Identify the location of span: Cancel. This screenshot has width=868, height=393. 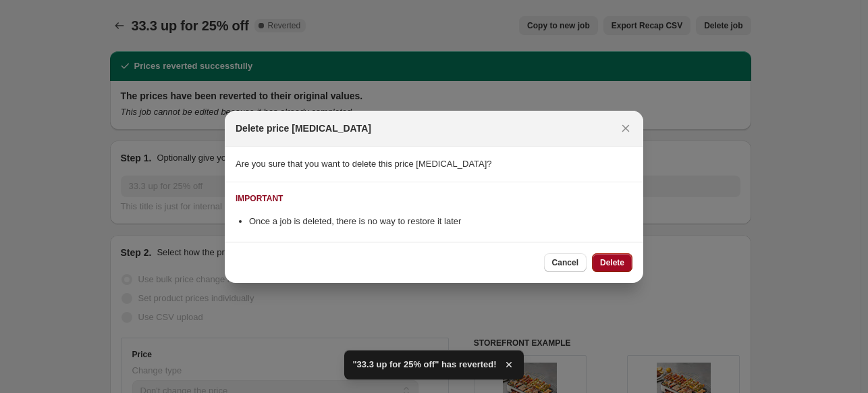
(566, 263).